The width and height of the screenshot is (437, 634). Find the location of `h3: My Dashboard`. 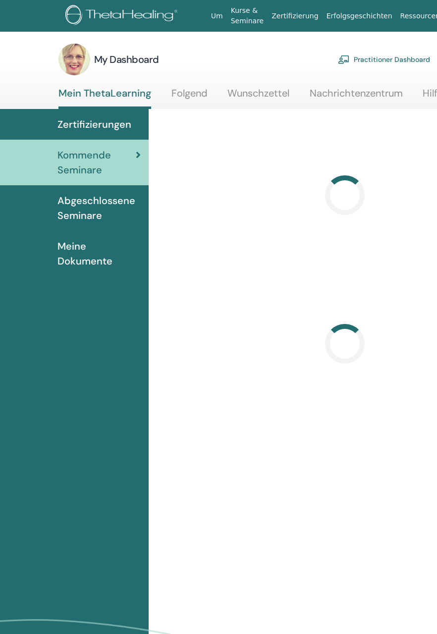

h3: My Dashboard is located at coordinates (126, 59).